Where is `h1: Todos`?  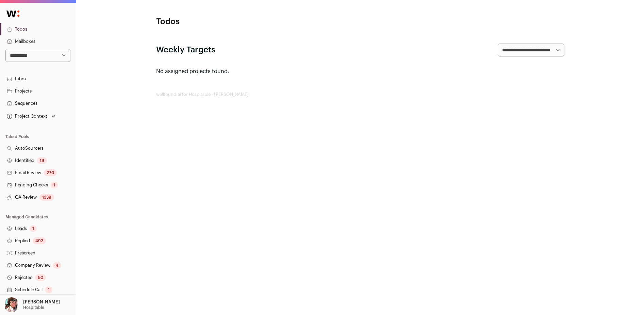 h1: Todos is located at coordinates (224, 22).